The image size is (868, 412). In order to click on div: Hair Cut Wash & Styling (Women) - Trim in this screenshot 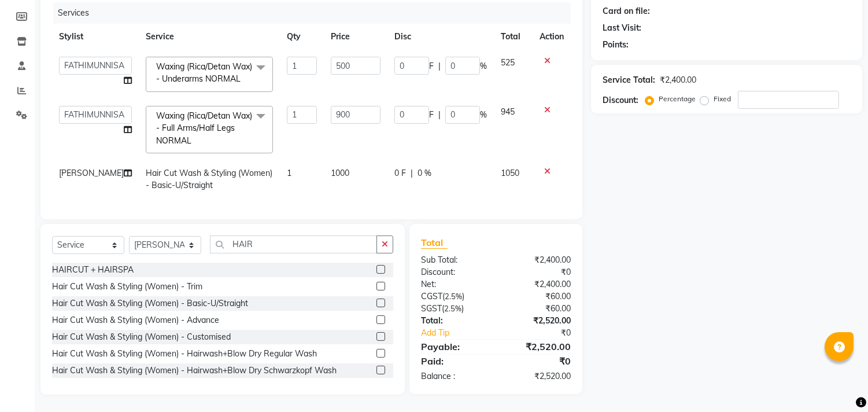, I will do `click(127, 286)`.